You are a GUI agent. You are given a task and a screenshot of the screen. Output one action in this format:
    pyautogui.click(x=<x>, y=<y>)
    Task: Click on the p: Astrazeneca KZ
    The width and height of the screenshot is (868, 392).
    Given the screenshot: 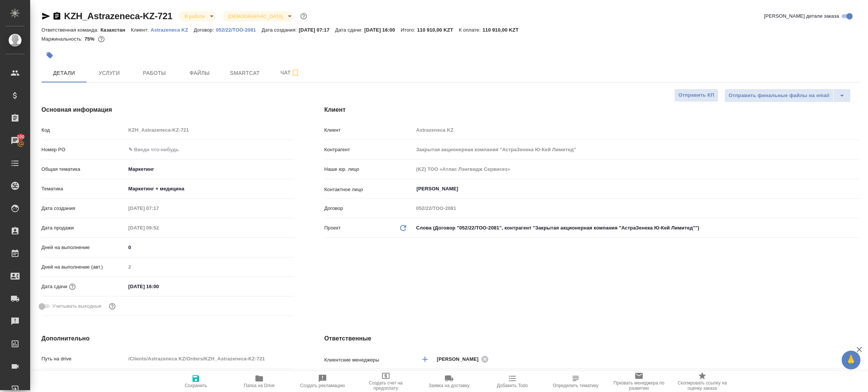 What is the action you would take?
    pyautogui.click(x=172, y=29)
    